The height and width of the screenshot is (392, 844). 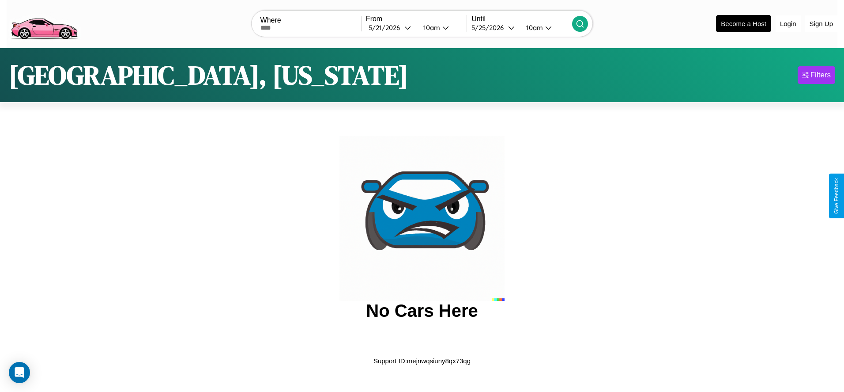 I want to click on p: Support ID: mejnwqsiuny8qx73qg, so click(x=422, y=360).